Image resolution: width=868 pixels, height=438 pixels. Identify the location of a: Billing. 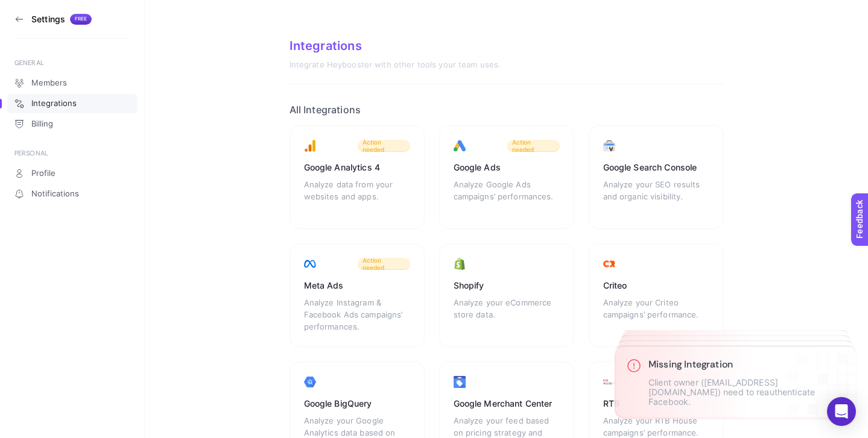
(72, 124).